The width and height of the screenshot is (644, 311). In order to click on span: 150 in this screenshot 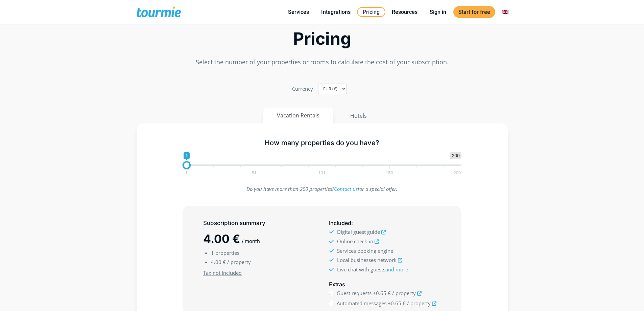, I will do `click(389, 173)`.